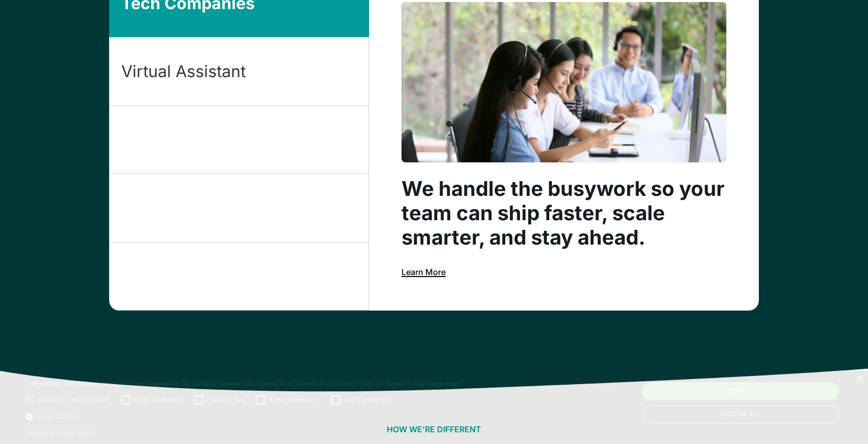 This screenshot has height=444, width=868. What do you see at coordinates (424, 272) in the screenshot?
I see `a: Learn More` at bounding box center [424, 272].